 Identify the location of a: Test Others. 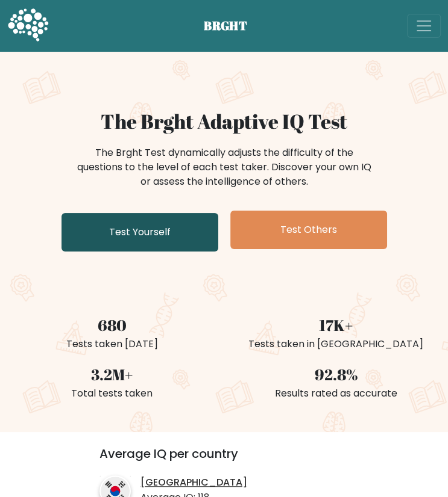
(308, 230).